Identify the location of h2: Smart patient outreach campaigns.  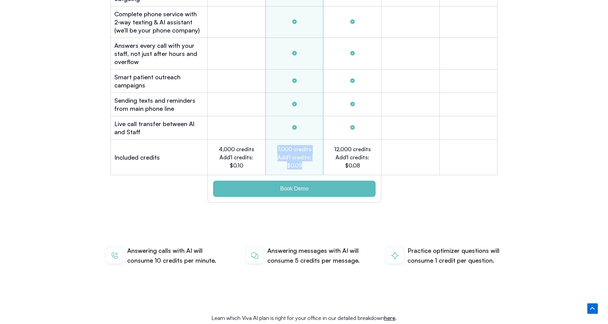
(159, 81).